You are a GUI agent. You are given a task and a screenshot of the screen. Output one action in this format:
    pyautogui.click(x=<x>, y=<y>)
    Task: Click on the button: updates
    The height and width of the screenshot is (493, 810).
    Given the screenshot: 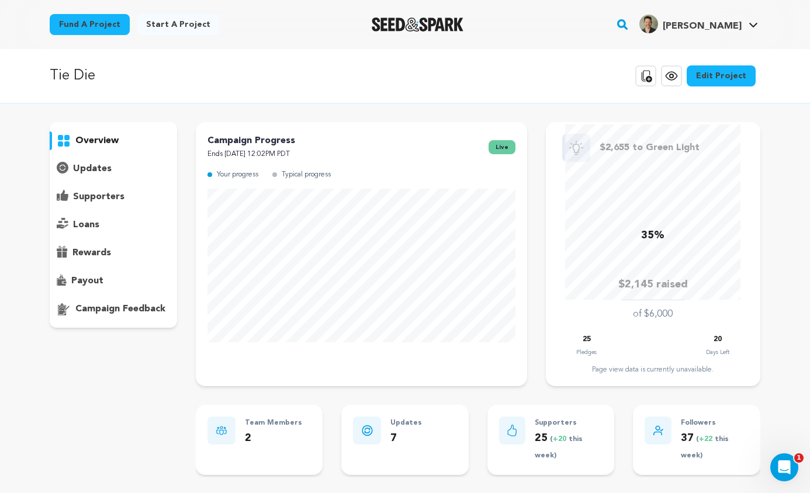 What is the action you would take?
    pyautogui.click(x=113, y=169)
    